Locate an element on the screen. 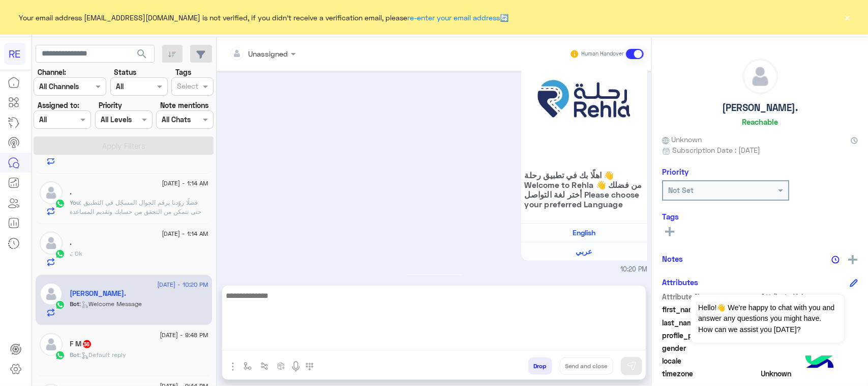  button: Drop is located at coordinates (540, 366).